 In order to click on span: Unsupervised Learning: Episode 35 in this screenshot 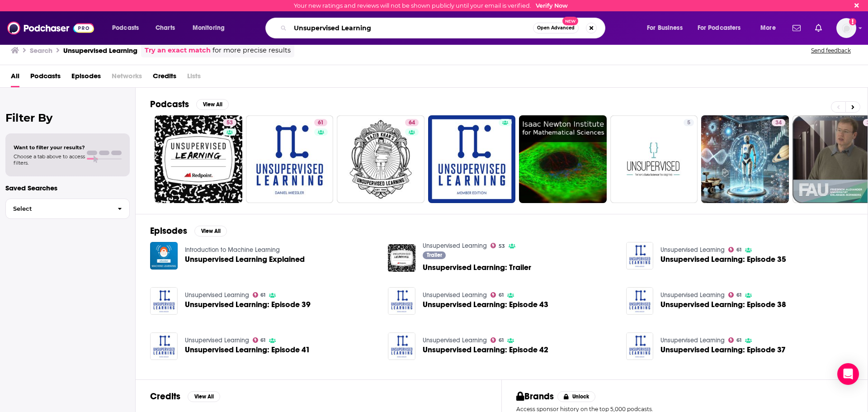, I will do `click(723, 259)`.